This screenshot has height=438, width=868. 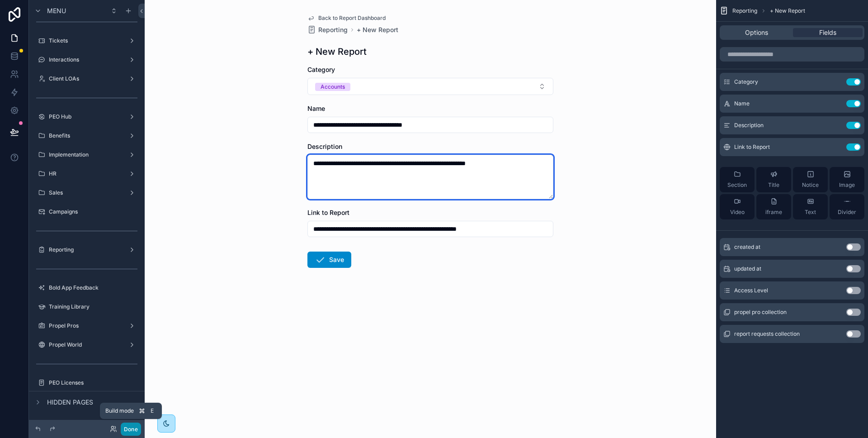 What do you see at coordinates (87, 326) in the screenshot?
I see `a: Propel Pros` at bounding box center [87, 326].